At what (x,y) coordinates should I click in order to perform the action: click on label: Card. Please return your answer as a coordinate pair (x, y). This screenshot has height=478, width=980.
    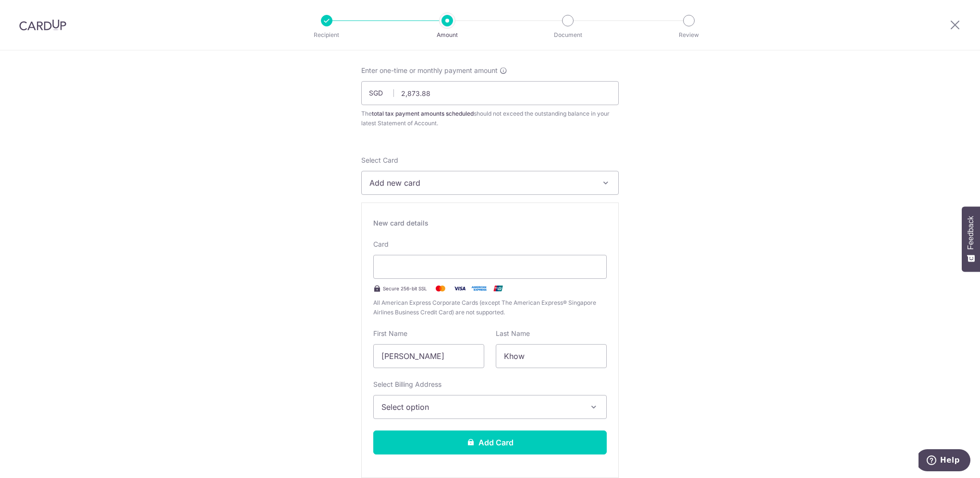
    Looking at the image, I should click on (381, 244).